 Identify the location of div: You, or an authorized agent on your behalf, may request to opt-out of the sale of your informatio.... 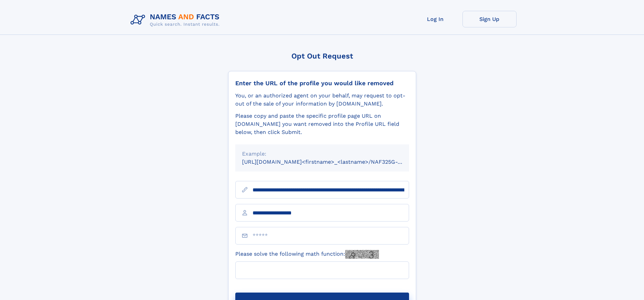
(322, 100).